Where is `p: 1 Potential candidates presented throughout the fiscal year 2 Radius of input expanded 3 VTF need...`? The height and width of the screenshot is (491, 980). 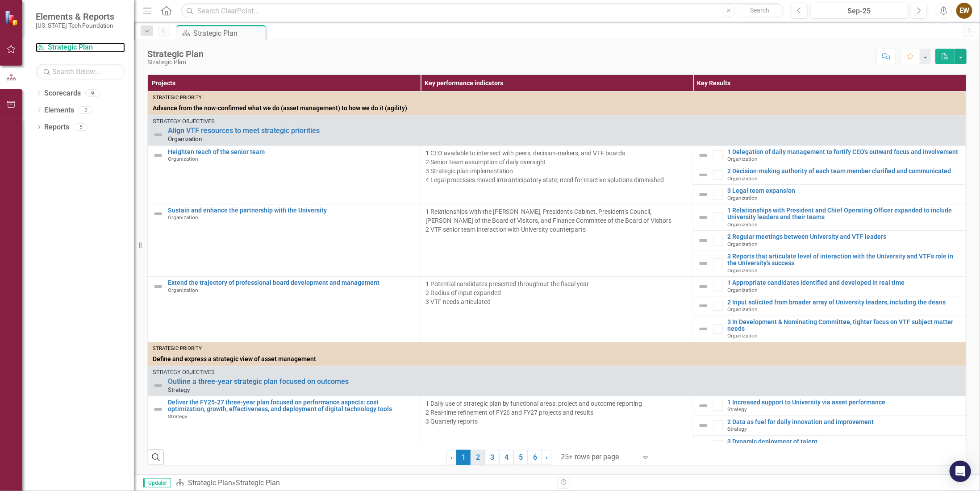
p: 1 Potential candidates presented throughout the fiscal year 2 Radius of input expanded 3 VTF need... is located at coordinates (557, 293).